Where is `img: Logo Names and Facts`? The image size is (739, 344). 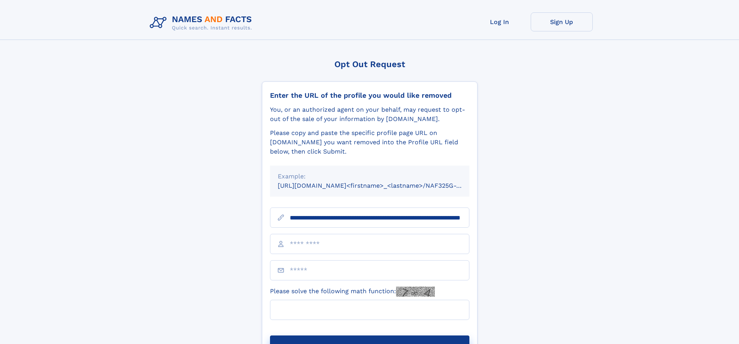
img: Logo Names and Facts is located at coordinates (203, 23).